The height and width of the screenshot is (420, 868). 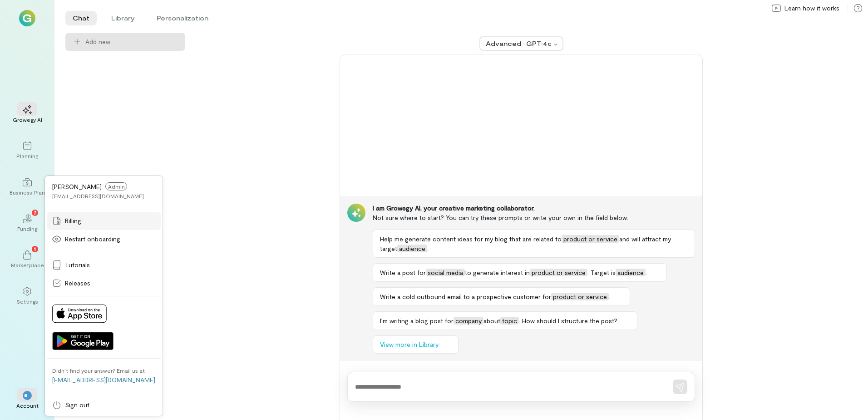 I want to click on div: Account, so click(x=27, y=405).